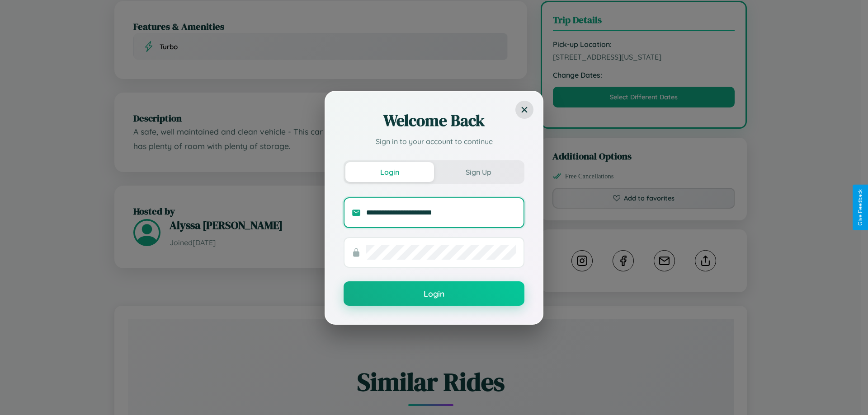 This screenshot has width=868, height=415. I want to click on div: Give Feedback, so click(860, 208).